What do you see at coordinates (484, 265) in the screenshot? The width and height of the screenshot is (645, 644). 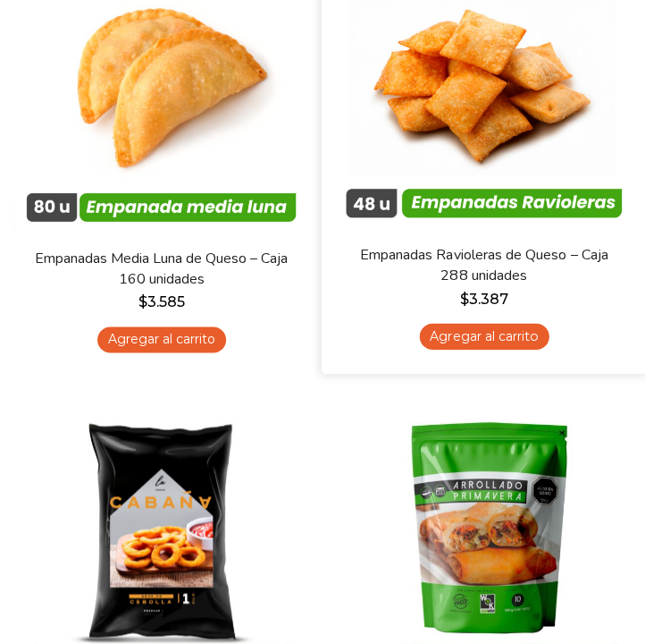 I see `a: Empanadas Ravioleras de Queso – Caja 288 unidades` at bounding box center [484, 265].